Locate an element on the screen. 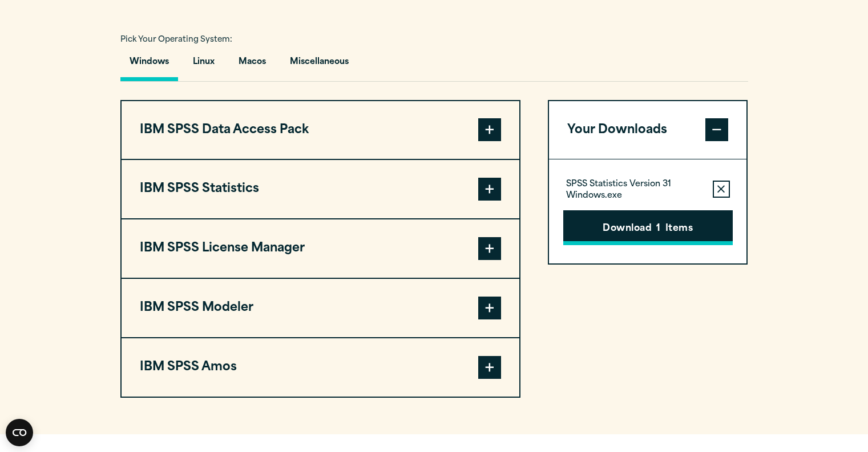 Image resolution: width=868 pixels, height=452 pixels. span: Pick Your Operating System: is located at coordinates (176, 39).